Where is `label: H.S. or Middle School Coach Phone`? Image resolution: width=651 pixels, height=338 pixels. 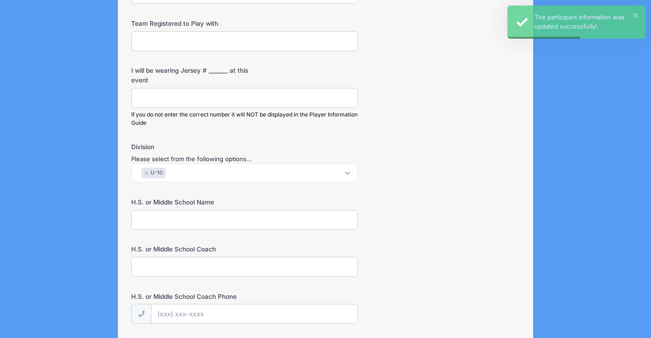 label: H.S. or Middle School Coach Phone is located at coordinates (196, 297).